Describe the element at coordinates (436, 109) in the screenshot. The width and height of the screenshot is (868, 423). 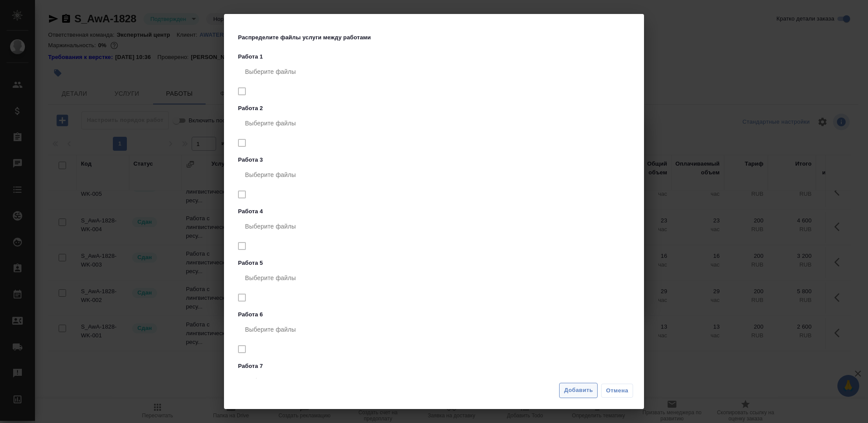
I see `p: Работа 2` at that location.